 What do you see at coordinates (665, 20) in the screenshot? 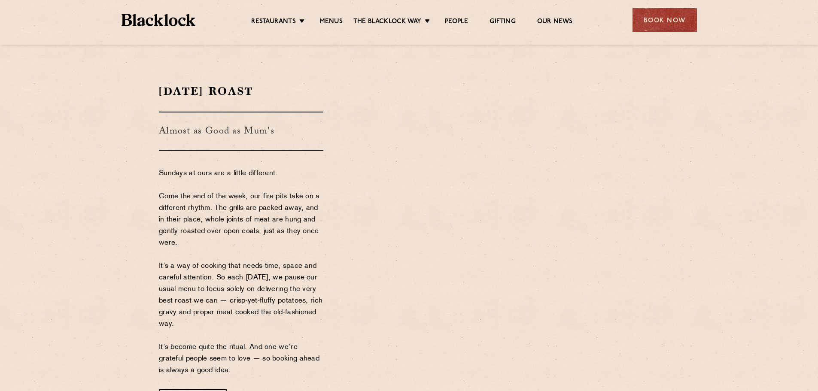
I see `div: Book Now` at bounding box center [665, 20].